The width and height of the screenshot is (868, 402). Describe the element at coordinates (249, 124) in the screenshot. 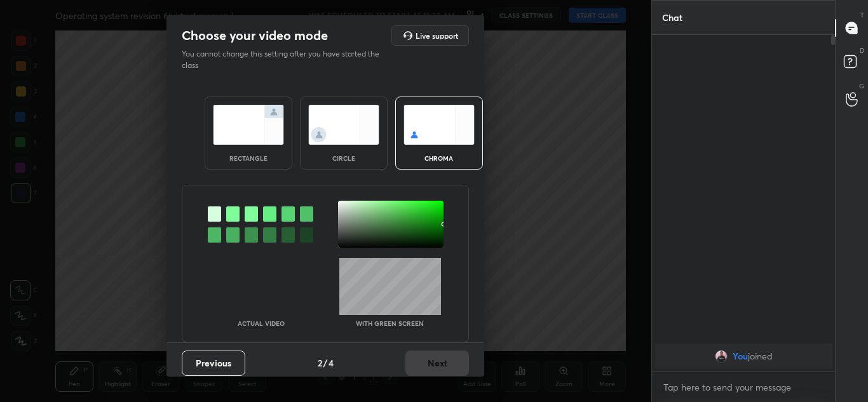

I see `img: normalScreenIcon.ae25ed63.svg` at that location.